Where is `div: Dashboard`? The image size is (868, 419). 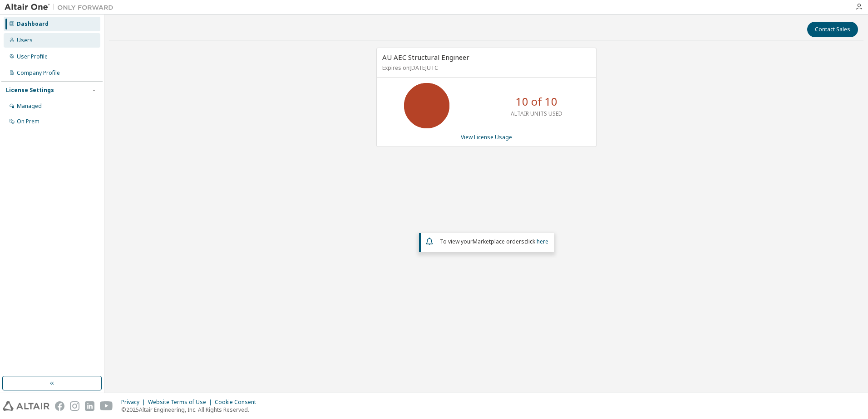 div: Dashboard is located at coordinates (33, 24).